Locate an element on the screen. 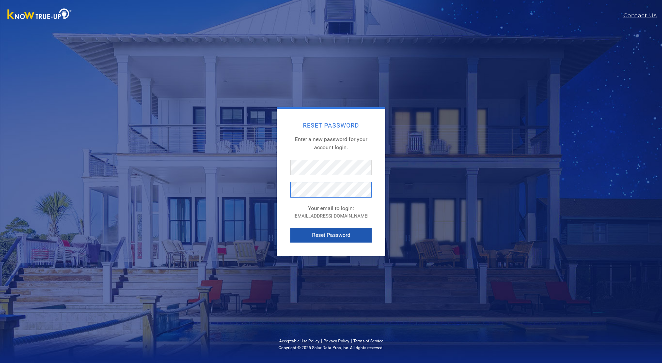 Image resolution: width=662 pixels, height=363 pixels. a: Privacy Policy is located at coordinates (336, 341).